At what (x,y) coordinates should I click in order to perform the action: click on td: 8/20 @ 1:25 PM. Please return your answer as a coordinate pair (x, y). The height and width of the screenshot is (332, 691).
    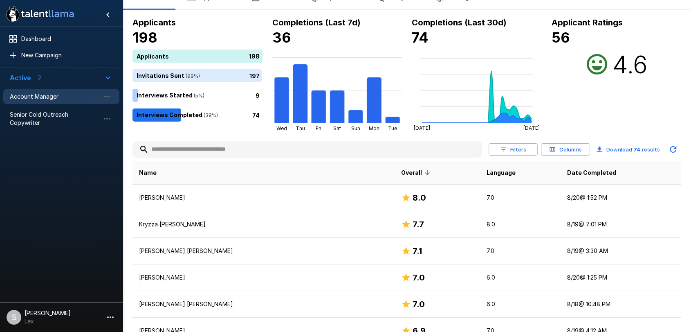
    Looking at the image, I should click on (620, 277).